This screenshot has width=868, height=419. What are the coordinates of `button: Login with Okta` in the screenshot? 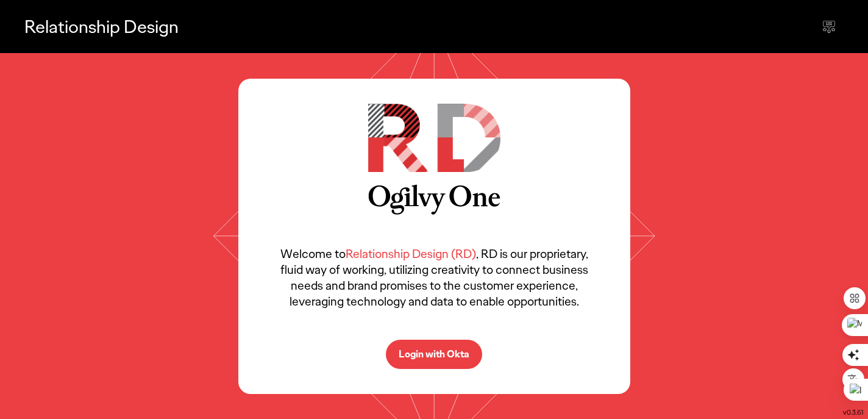 It's located at (434, 354).